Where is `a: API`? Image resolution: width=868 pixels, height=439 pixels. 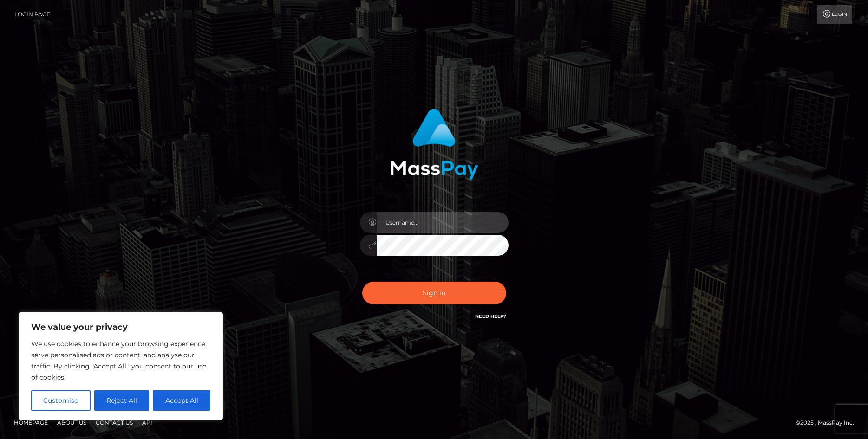 a: API is located at coordinates (147, 422).